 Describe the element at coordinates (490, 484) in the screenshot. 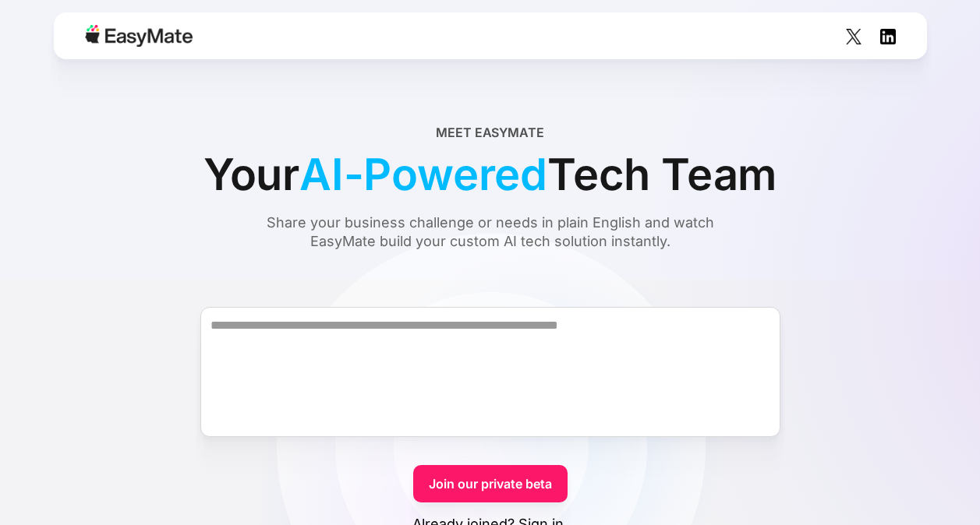

I see `a: Join our private beta` at that location.